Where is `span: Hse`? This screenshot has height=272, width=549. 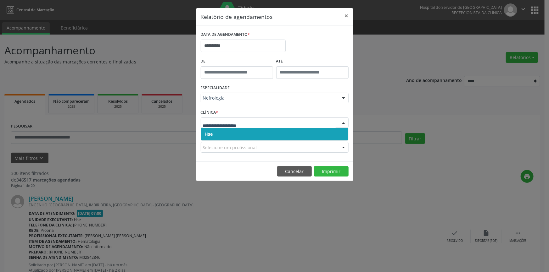 span: Hse is located at coordinates (209, 134).